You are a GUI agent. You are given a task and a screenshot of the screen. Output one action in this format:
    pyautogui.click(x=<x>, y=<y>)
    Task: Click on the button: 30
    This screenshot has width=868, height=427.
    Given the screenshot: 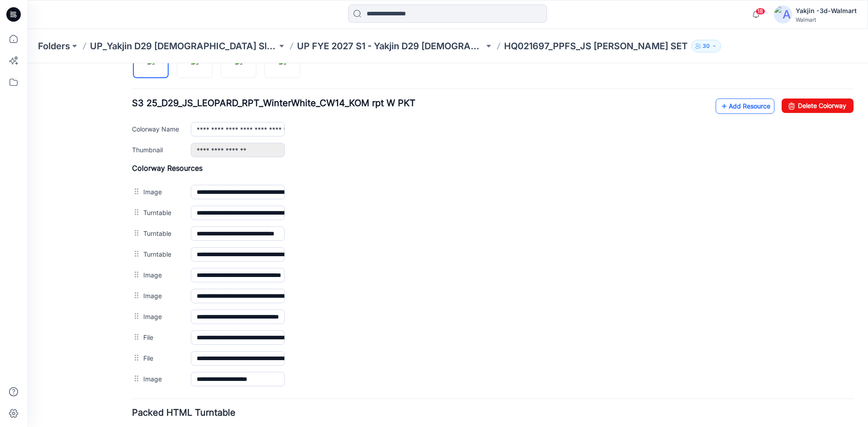 What is the action you would take?
    pyautogui.click(x=706, y=46)
    